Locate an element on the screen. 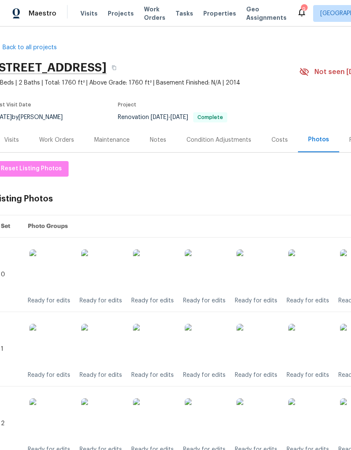  span: Renovation is located at coordinates (172, 117).